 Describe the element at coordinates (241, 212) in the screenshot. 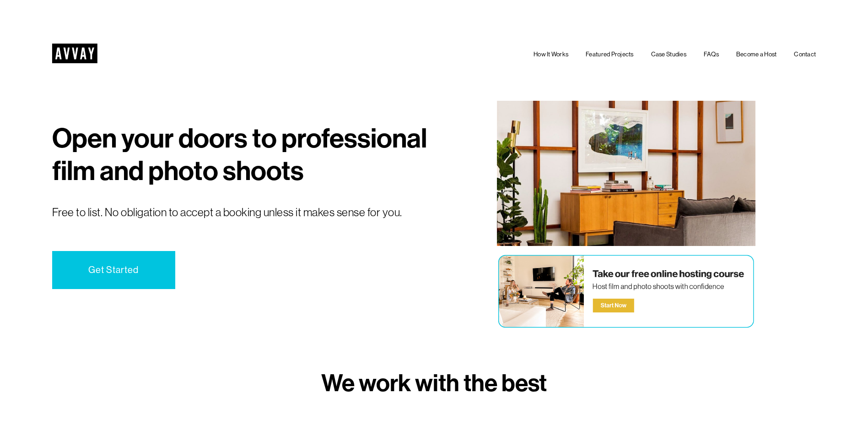

I see `p: Free to list. No obligation to accept a booking unless it makes sense for you.` at that location.